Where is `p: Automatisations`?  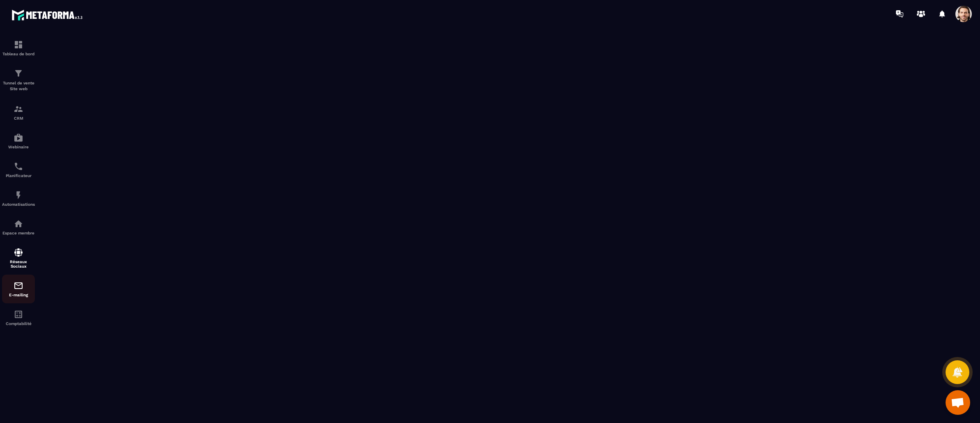
p: Automatisations is located at coordinates (19, 204).